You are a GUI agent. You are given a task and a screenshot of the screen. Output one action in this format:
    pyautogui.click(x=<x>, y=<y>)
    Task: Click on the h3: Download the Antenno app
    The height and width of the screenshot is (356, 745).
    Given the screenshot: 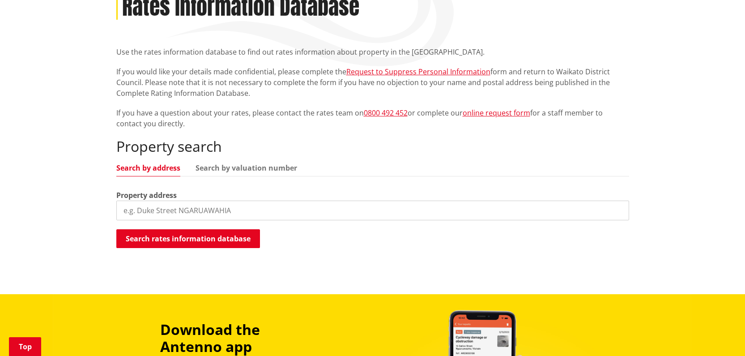 What is the action you would take?
    pyautogui.click(x=241, y=338)
    